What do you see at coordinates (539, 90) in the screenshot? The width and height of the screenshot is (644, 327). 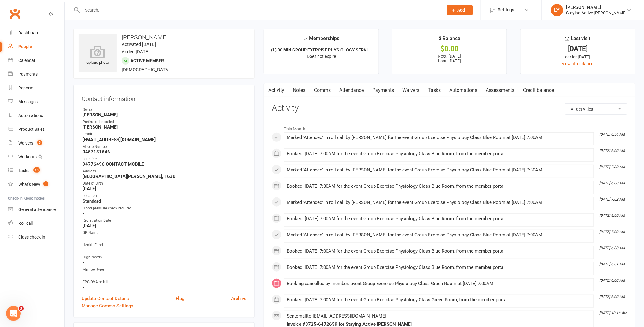 I see `a: Credit balance` at bounding box center [539, 90].